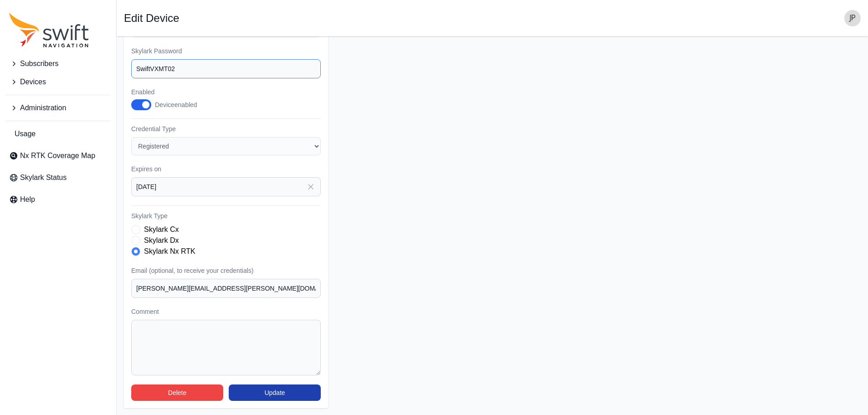 The image size is (868, 415). Describe the element at coordinates (226, 241) in the screenshot. I see `div: Skylark Type` at that location.